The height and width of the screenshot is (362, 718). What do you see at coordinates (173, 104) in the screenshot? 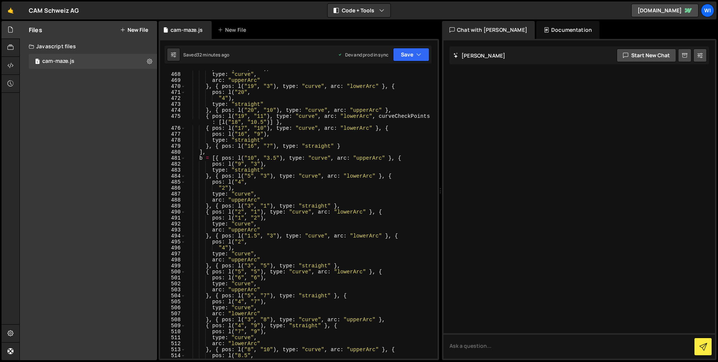
I see `div: 473` at bounding box center [173, 104].